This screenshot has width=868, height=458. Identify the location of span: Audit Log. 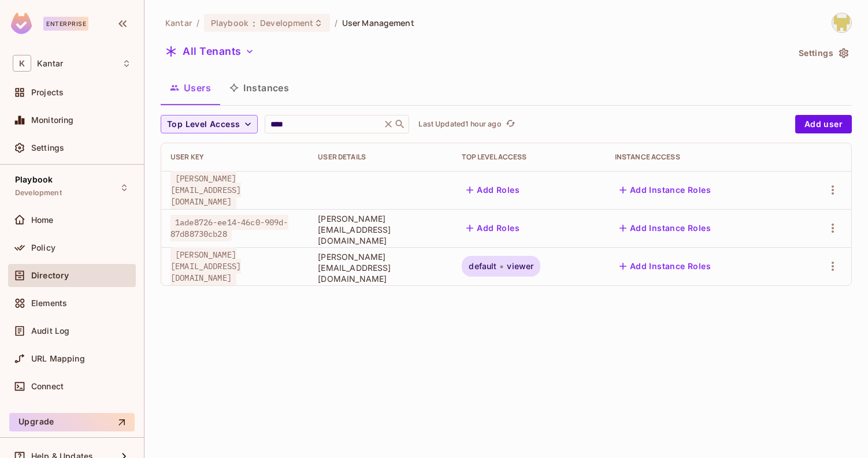
(50, 331).